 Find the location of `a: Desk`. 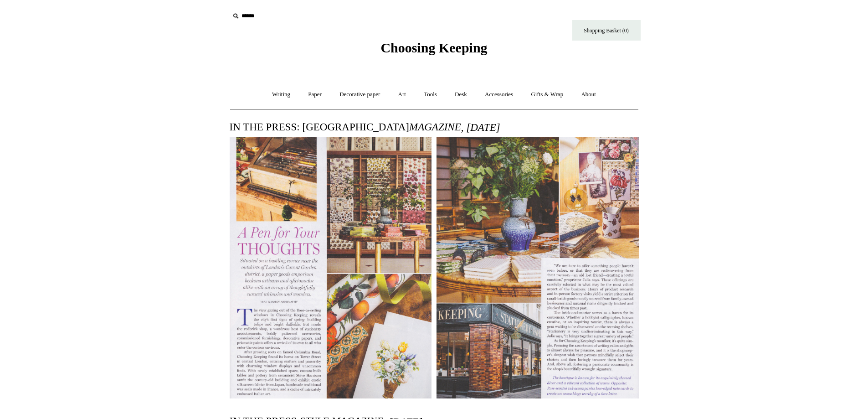

a: Desk is located at coordinates (461, 94).